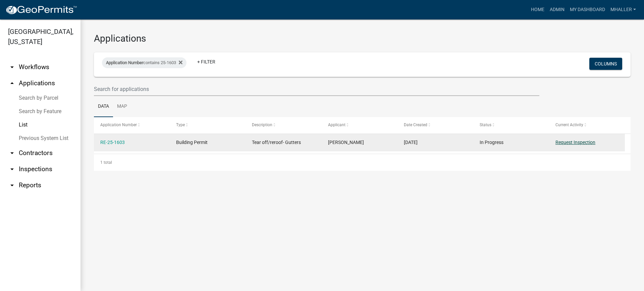  What do you see at coordinates (113, 143) in the screenshot?
I see `a: RE-25-1603` at bounding box center [113, 143].